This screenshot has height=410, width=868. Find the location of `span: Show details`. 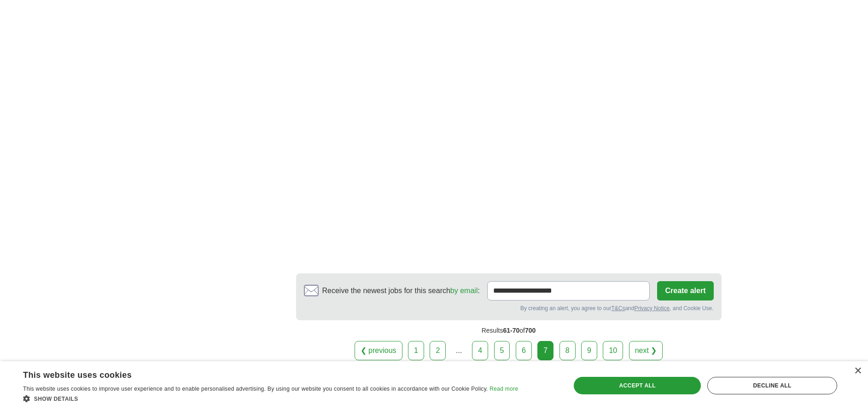

span: Show details is located at coordinates (56, 399).